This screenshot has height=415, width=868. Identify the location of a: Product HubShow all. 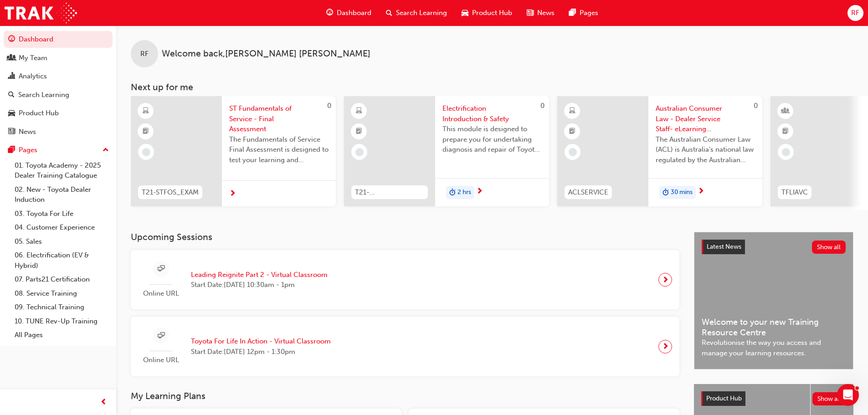
(774, 399).